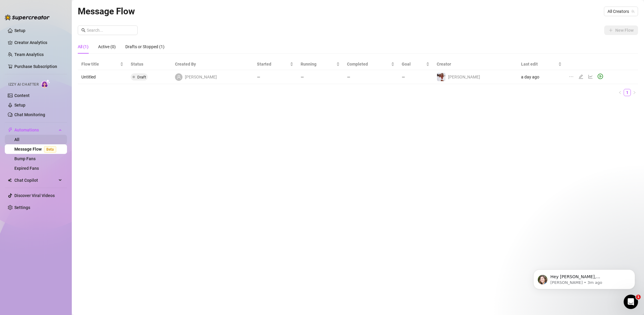 This screenshot has width=644, height=315. I want to click on li: Next Page, so click(635, 92).